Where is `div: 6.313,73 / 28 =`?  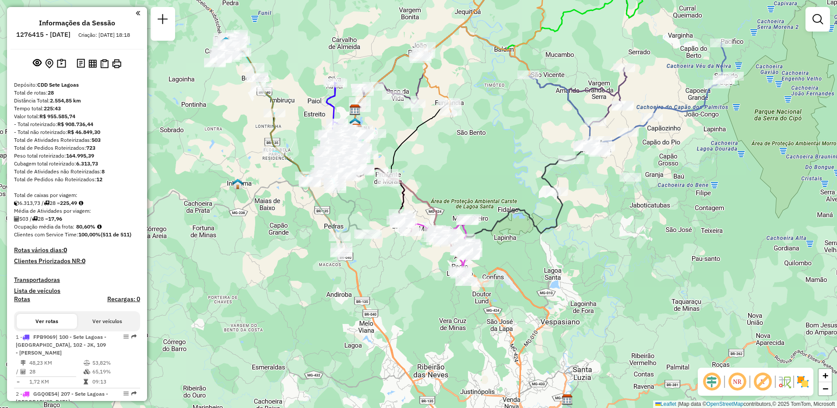
div: 6.313,73 / 28 = is located at coordinates (77, 203).